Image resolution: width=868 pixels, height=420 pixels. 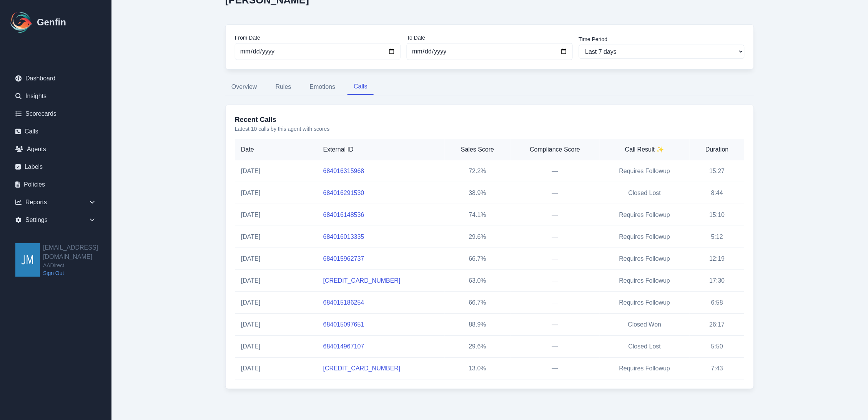 What do you see at coordinates (645, 324) in the screenshot?
I see `td: Closed Won` at bounding box center [645, 324].